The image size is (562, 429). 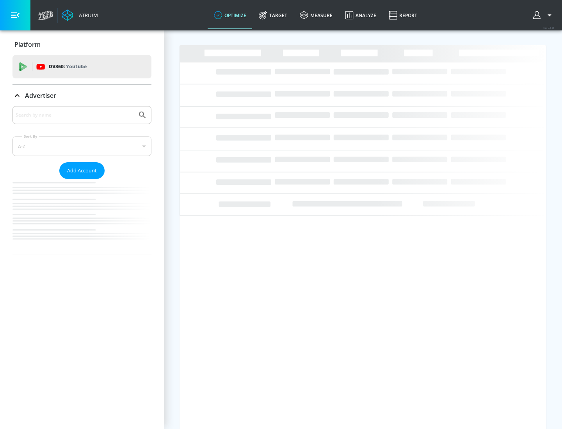 What do you see at coordinates (27, 44) in the screenshot?
I see `p: Platform` at bounding box center [27, 44].